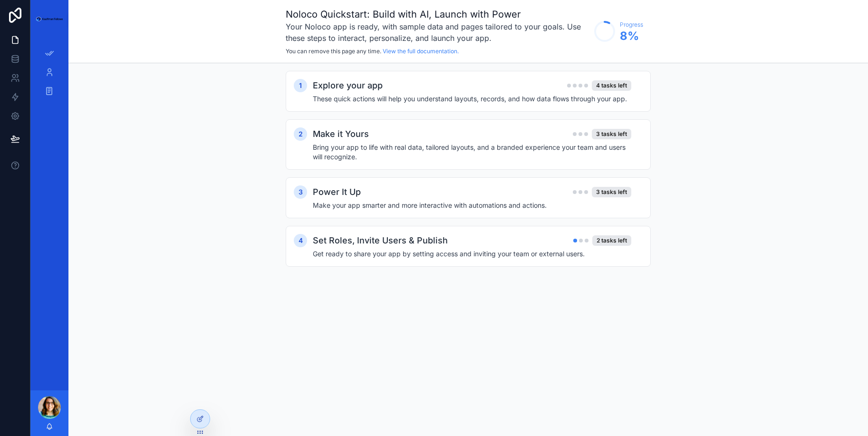 Image resolution: width=868 pixels, height=436 pixels. I want to click on span: 8 %, so click(631, 36).